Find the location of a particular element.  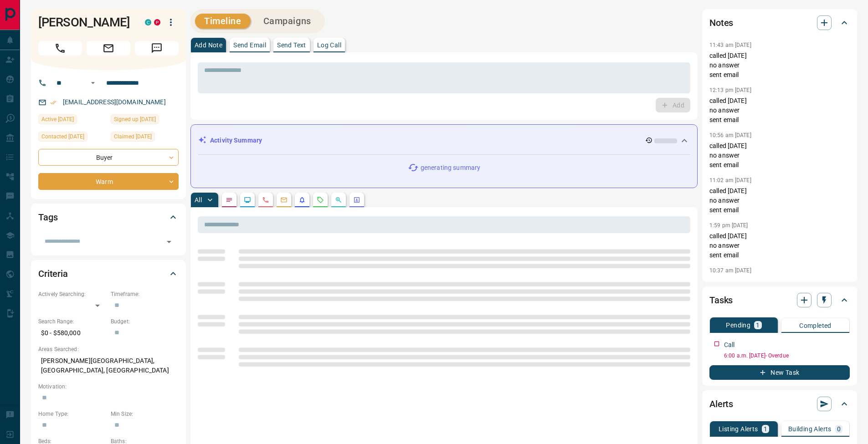

p: Send Text is located at coordinates (292, 45).